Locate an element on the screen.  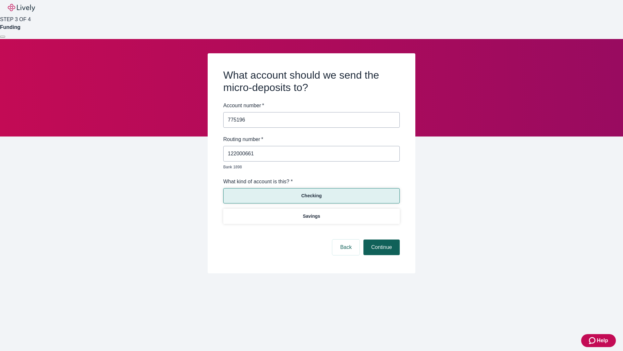
button: Zendesk support iconHelp is located at coordinates (599, 340).